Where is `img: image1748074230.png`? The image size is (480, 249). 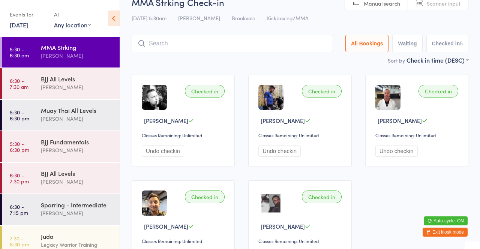
img: image1748074230.png is located at coordinates (271, 97).